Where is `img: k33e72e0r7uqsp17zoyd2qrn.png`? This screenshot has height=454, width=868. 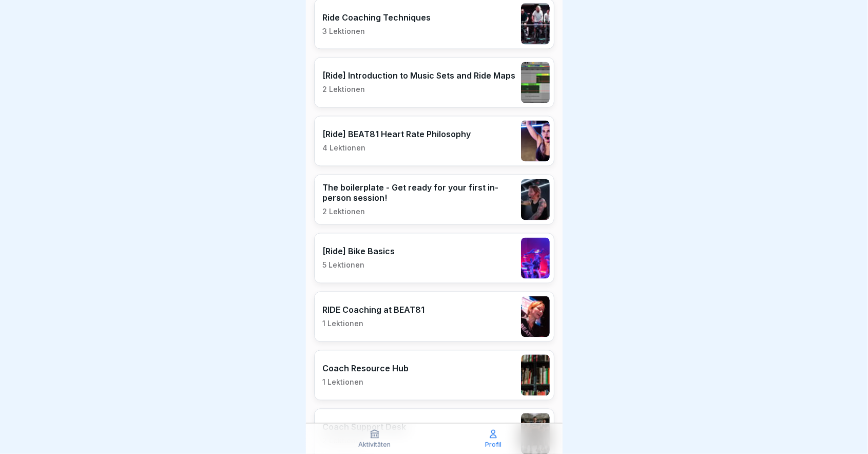 img: k33e72e0r7uqsp17zoyd2qrn.png is located at coordinates (535, 141).